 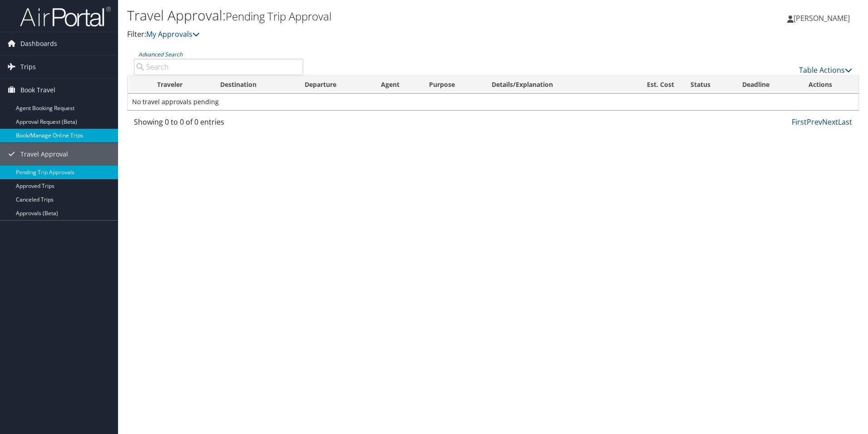 What do you see at coordinates (278, 16) in the screenshot?
I see `small: Pending Trip Approval` at bounding box center [278, 16].